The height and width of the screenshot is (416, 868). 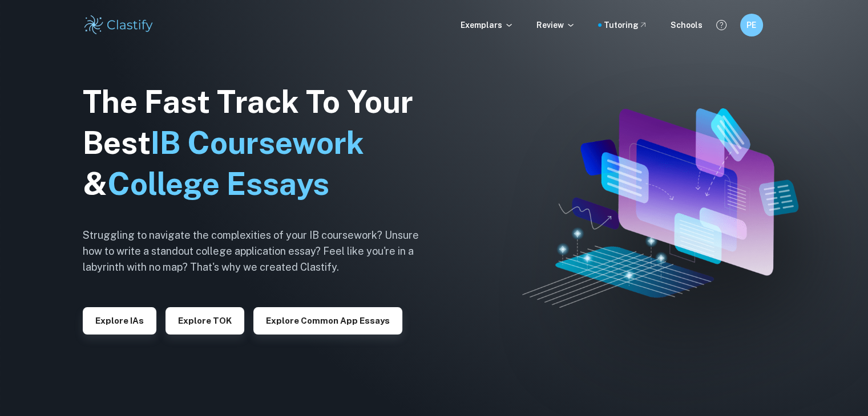 I want to click on a: Tutoring, so click(x=625, y=25).